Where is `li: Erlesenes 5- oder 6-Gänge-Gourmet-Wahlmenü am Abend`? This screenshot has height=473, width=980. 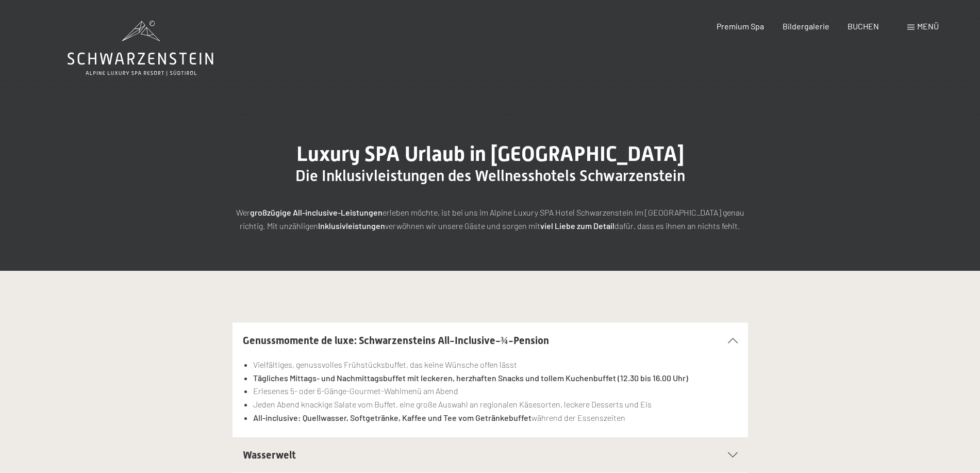 li: Erlesenes 5- oder 6-Gänge-Gourmet-Wahlmenü am Abend is located at coordinates (495, 391).